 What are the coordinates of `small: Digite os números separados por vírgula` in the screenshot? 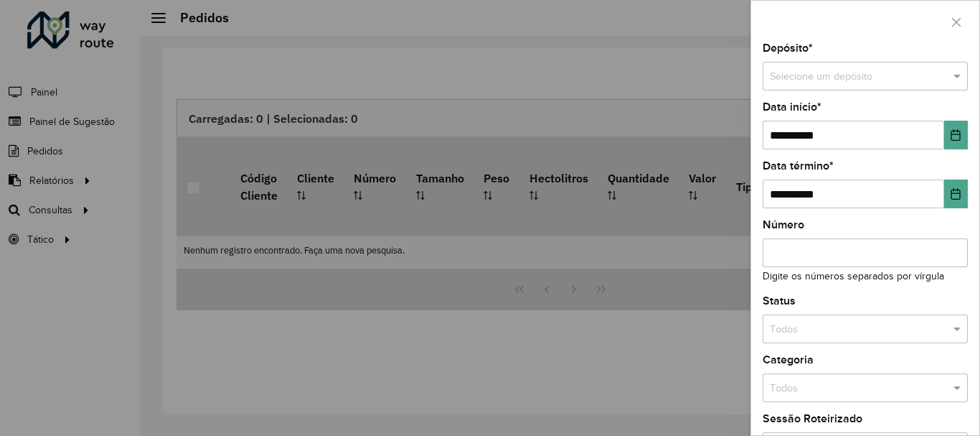 It's located at (853, 276).